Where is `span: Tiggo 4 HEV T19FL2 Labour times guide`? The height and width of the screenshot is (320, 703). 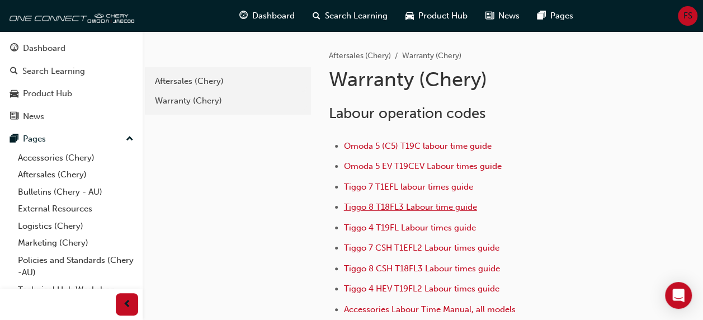
span: Tiggo 4 HEV T19FL2 Labour times guide is located at coordinates (422, 289).